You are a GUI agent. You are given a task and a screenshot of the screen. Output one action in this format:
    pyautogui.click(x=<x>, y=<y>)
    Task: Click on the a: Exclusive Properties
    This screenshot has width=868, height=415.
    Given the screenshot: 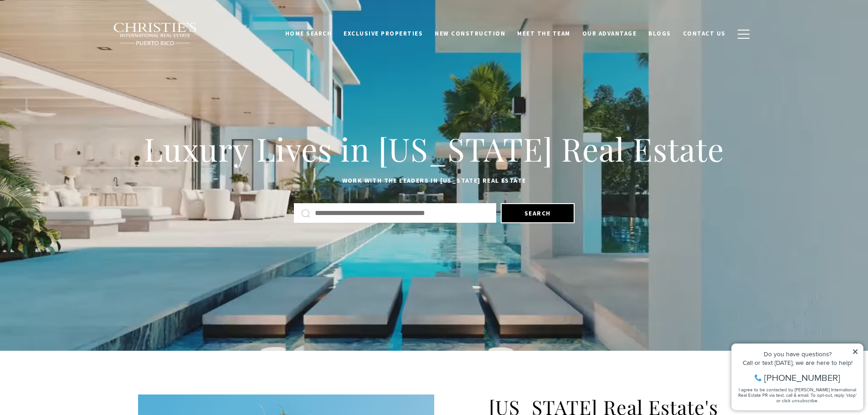 What is the action you would take?
    pyautogui.click(x=383, y=34)
    